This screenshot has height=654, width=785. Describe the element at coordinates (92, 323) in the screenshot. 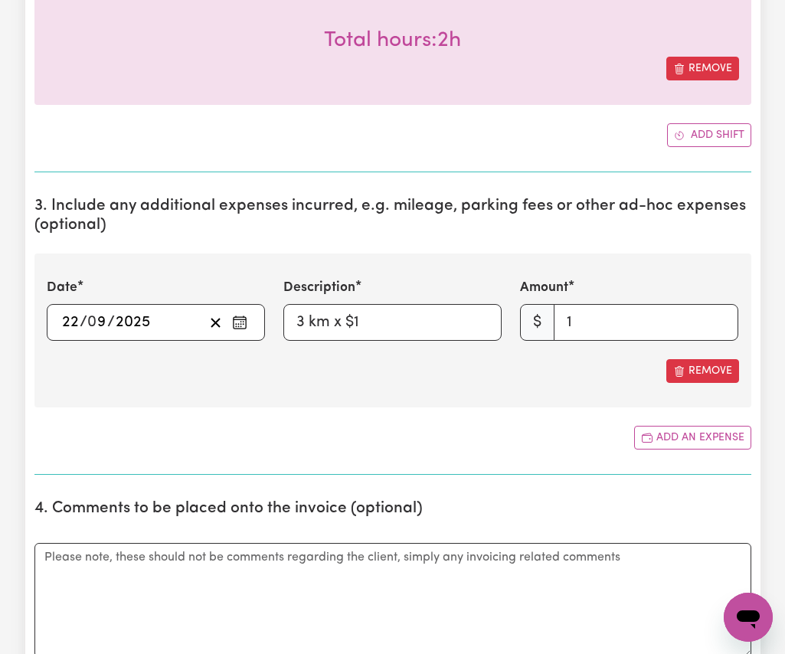

I see `span: 0` at that location.